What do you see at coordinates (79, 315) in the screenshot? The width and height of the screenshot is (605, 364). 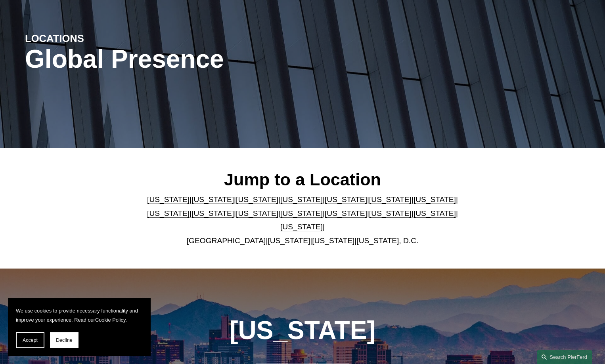 I see `p: We use cookies to provide necessary functionality and improve your experience. Read our .` at bounding box center [79, 315].